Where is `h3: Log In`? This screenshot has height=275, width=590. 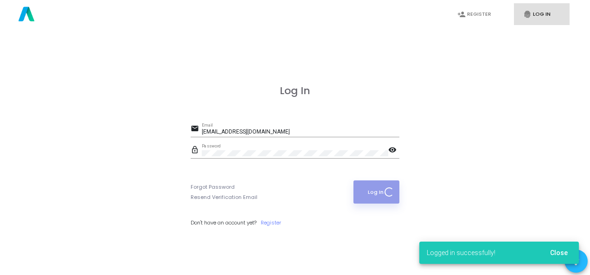
h3: Log In is located at coordinates (295, 91).